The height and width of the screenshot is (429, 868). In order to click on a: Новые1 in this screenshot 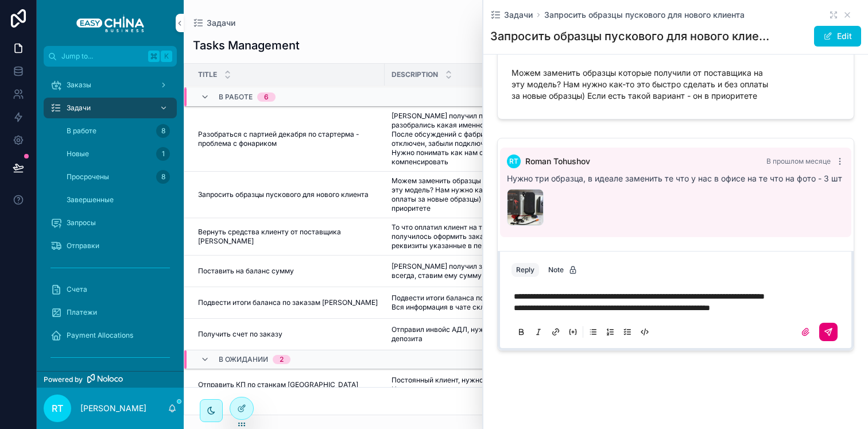, I will do `click(117, 154)`.